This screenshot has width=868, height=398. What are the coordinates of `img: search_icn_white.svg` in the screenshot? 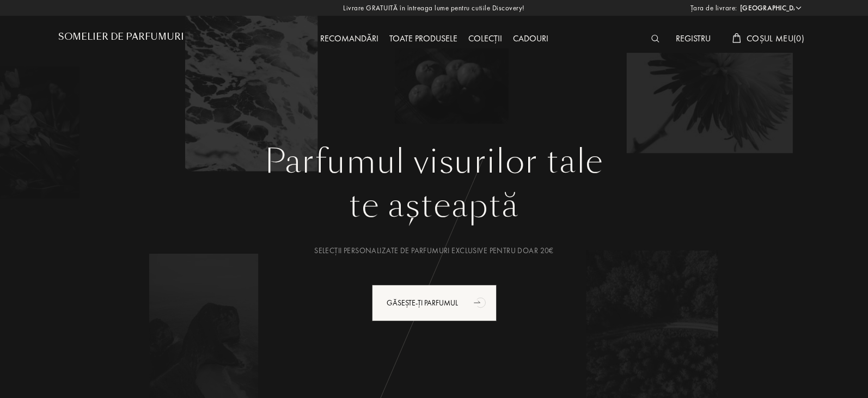 It's located at (655, 38).